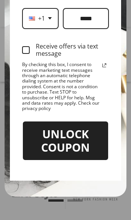 The height and width of the screenshot is (220, 131). What do you see at coordinates (66, 141) in the screenshot?
I see `button: UNLOCK COUPON` at bounding box center [66, 141].